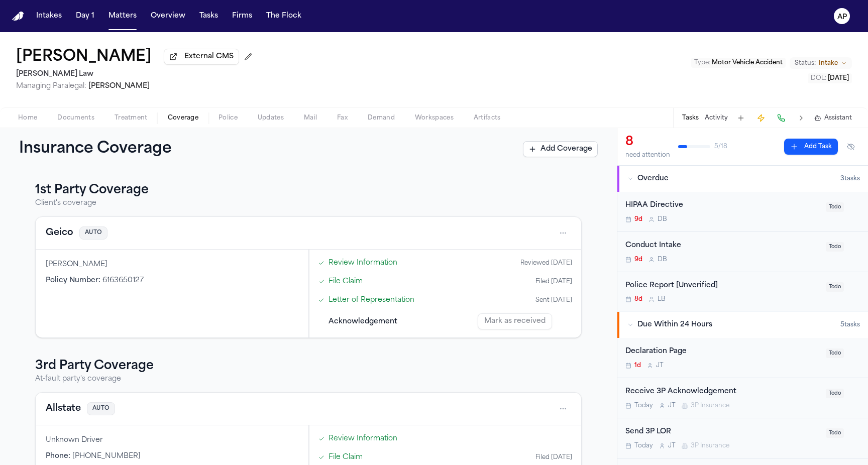  I want to click on span: Coverage, so click(183, 118).